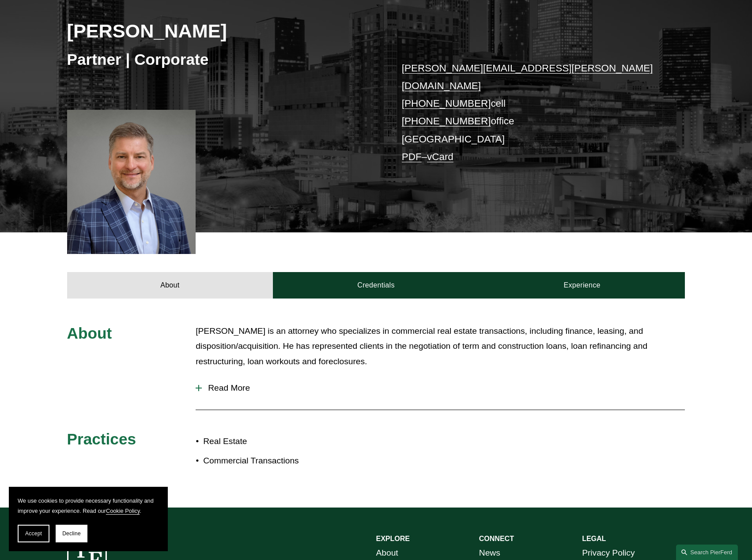 The width and height of the screenshot is (752, 560). What do you see at coordinates (88, 519) in the screenshot?
I see `section: Cookie banner` at bounding box center [88, 519].